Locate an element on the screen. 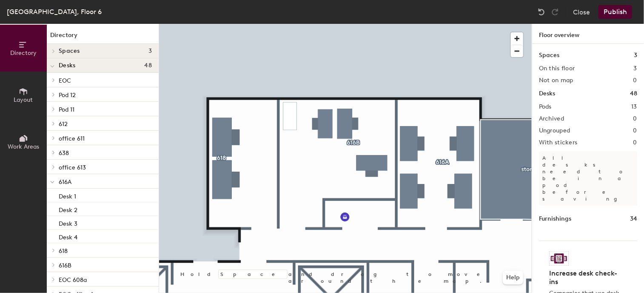 The image size is (644, 293). img: Sticker logo is located at coordinates (559, 259).